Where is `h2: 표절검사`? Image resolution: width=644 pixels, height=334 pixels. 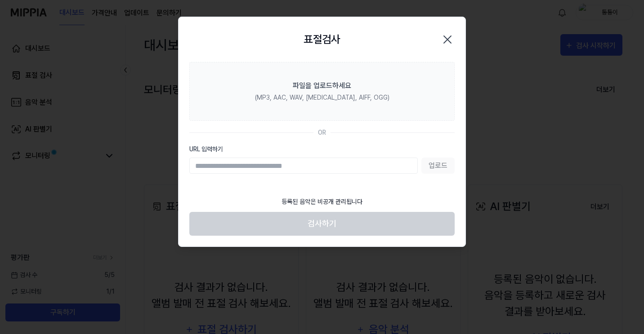 h2: 표절검사 is located at coordinates (322, 39).